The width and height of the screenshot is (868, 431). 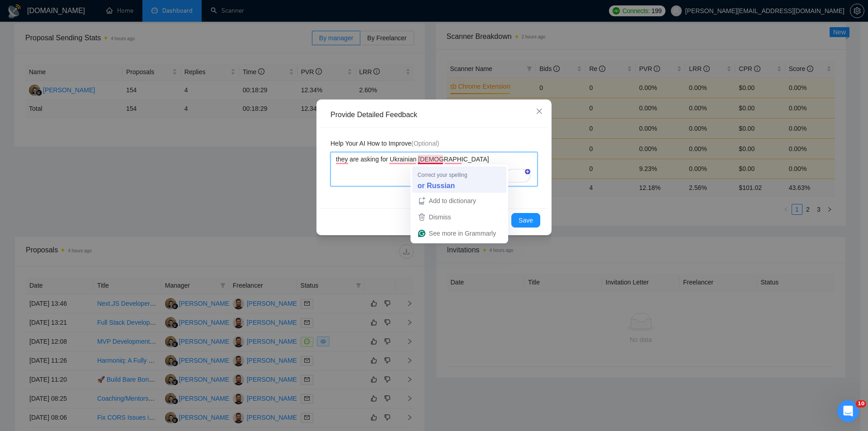 I want to click on button: Save, so click(x=526, y=220).